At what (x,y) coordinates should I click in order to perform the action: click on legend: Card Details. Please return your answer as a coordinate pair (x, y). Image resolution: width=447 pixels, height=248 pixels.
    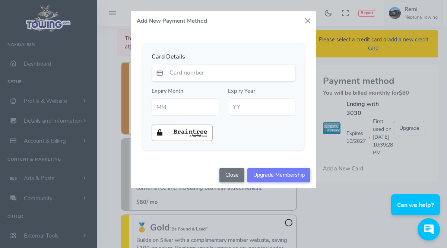
    Looking at the image, I should click on (223, 57).